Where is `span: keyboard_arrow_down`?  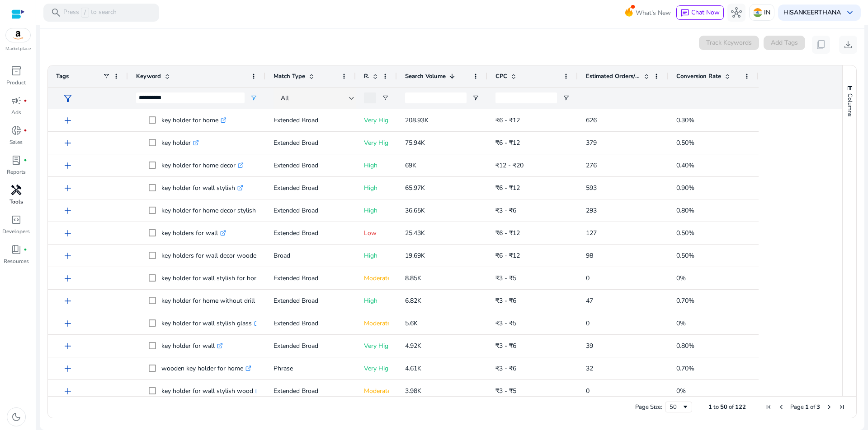 span: keyboard_arrow_down is located at coordinates (850, 13).